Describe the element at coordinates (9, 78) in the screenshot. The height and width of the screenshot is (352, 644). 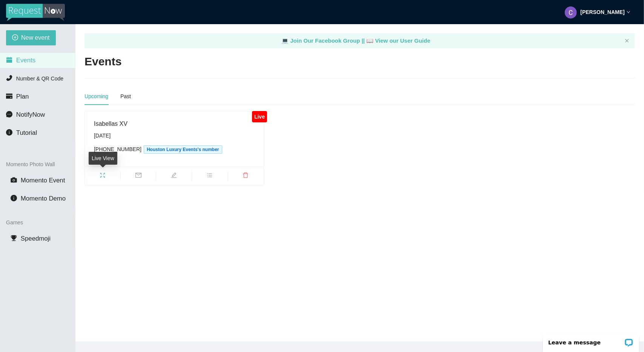
I see `span: phone` at that location.